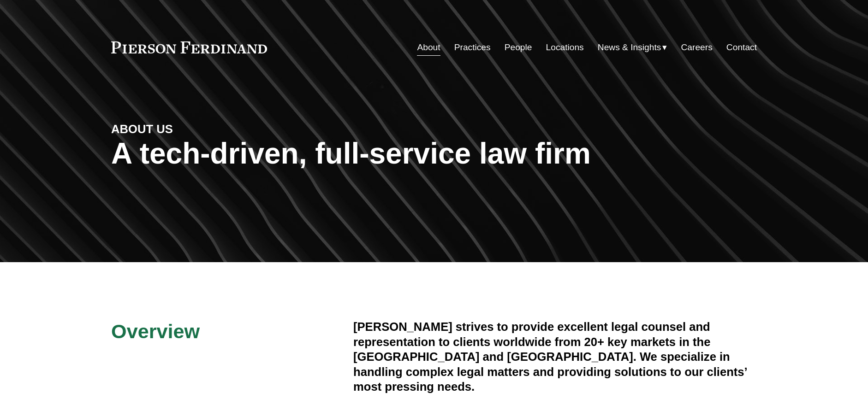  I want to click on span: News & Insights, so click(630, 47).